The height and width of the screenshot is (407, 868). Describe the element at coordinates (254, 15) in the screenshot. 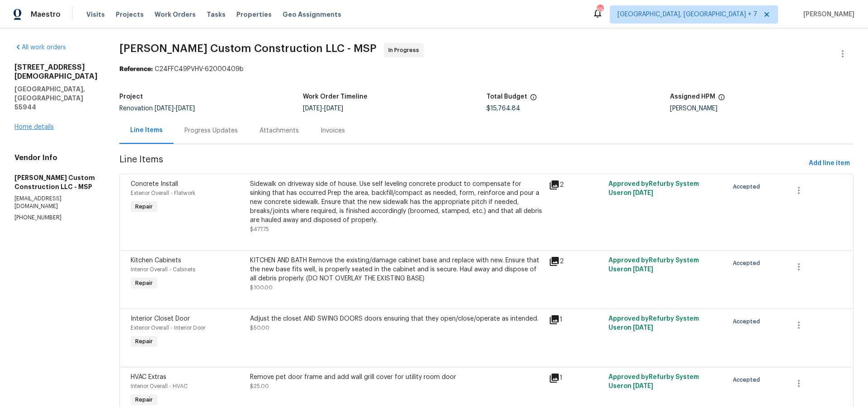

I see `span: Properties` at that location.